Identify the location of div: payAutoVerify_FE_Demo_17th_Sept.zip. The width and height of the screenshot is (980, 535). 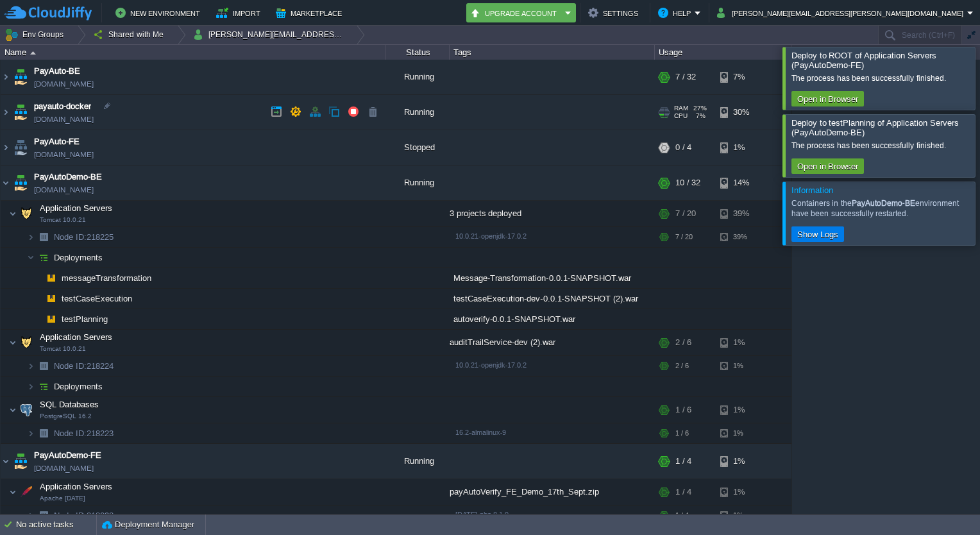
(552, 492).